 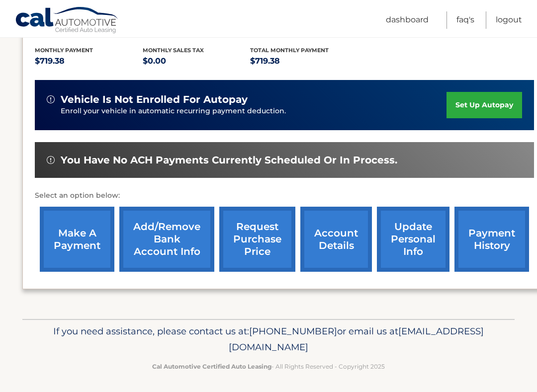 What do you see at coordinates (212, 366) in the screenshot?
I see `strong: Cal Automotive Certified Auto Leasing` at bounding box center [212, 366].